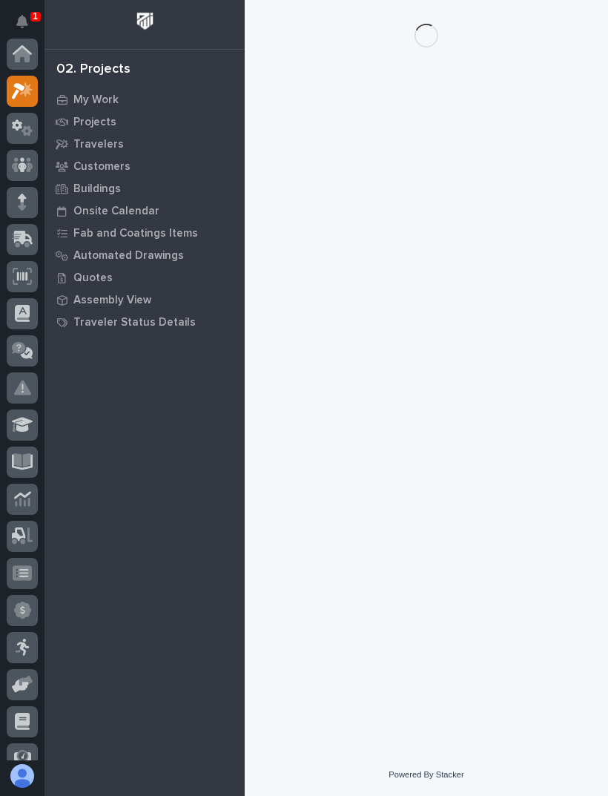 The image size is (608, 796). I want to click on a: Quotes, so click(145, 277).